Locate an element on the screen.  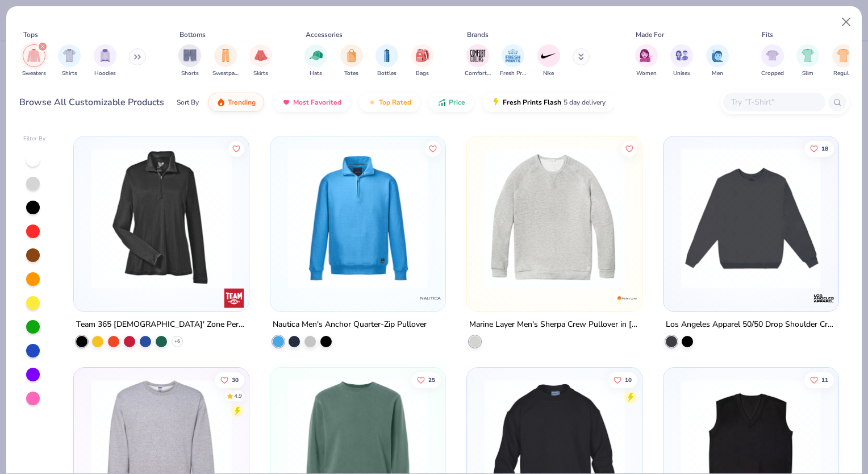
img: most_fav.gif is located at coordinates (286, 102).